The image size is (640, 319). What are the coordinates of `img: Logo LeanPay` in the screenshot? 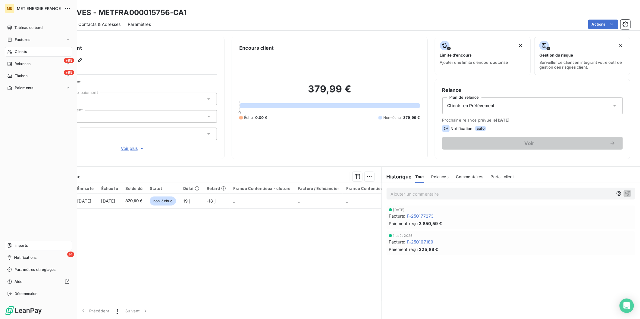 It's located at (23, 311).